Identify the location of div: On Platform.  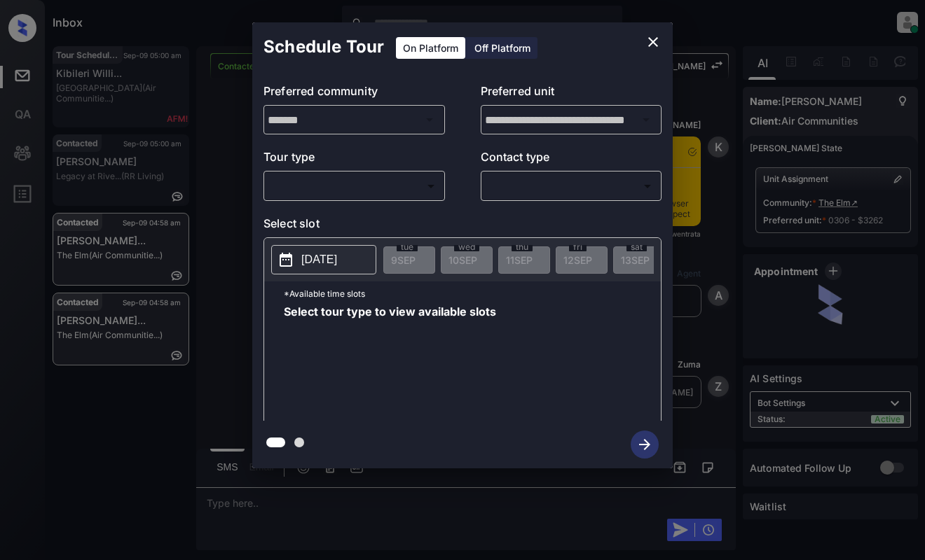
(430, 47).